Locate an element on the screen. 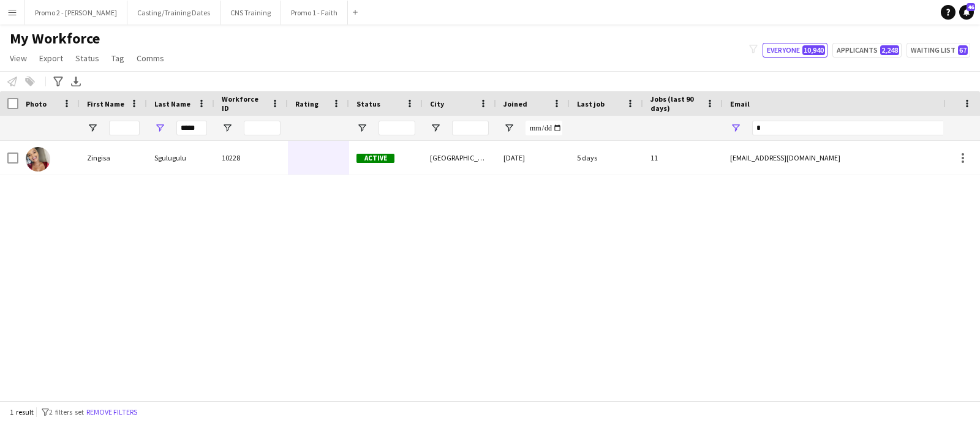 Image resolution: width=980 pixels, height=422 pixels. span: First Name is located at coordinates (105, 104).